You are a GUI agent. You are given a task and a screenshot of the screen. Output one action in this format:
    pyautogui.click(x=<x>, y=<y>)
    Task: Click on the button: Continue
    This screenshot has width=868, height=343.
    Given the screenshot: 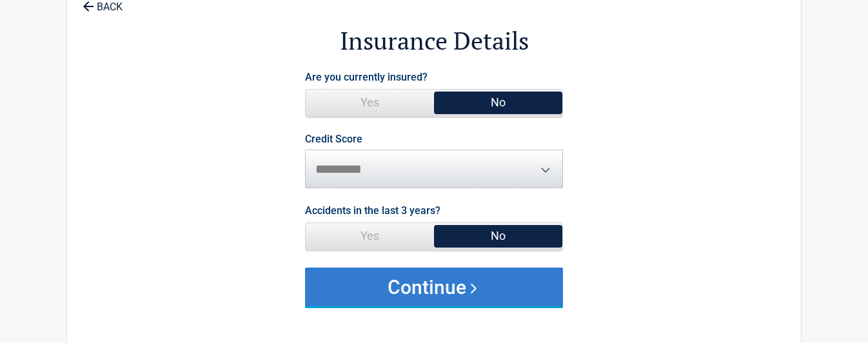 What is the action you would take?
    pyautogui.click(x=434, y=288)
    